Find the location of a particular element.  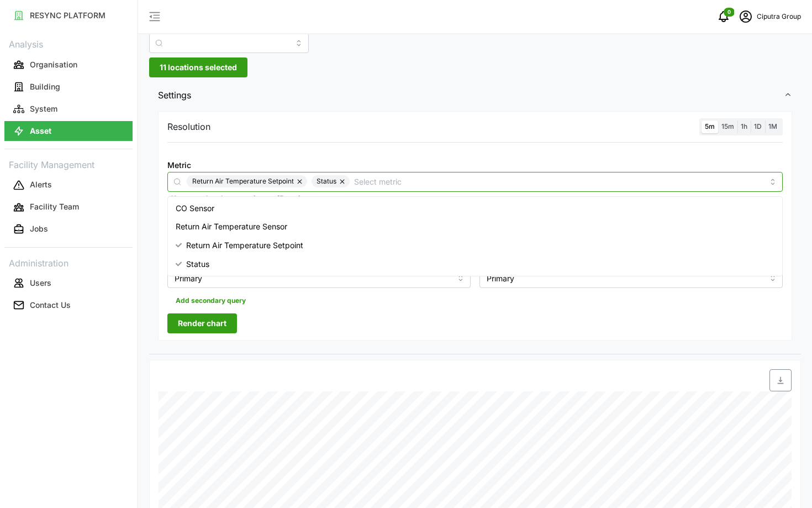

span: 15m is located at coordinates (727, 126).